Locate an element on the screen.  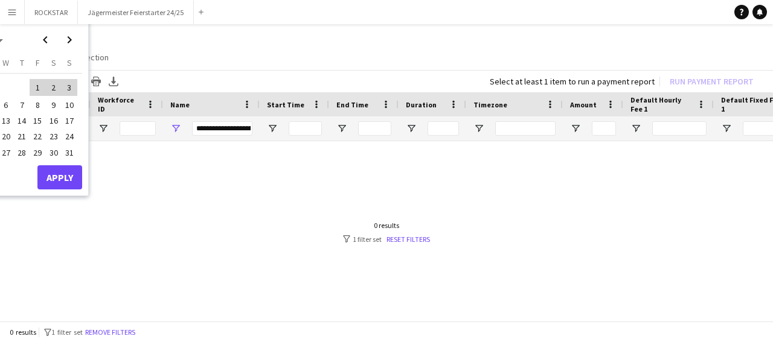
input: Amount Filter Input is located at coordinates (604, 129).